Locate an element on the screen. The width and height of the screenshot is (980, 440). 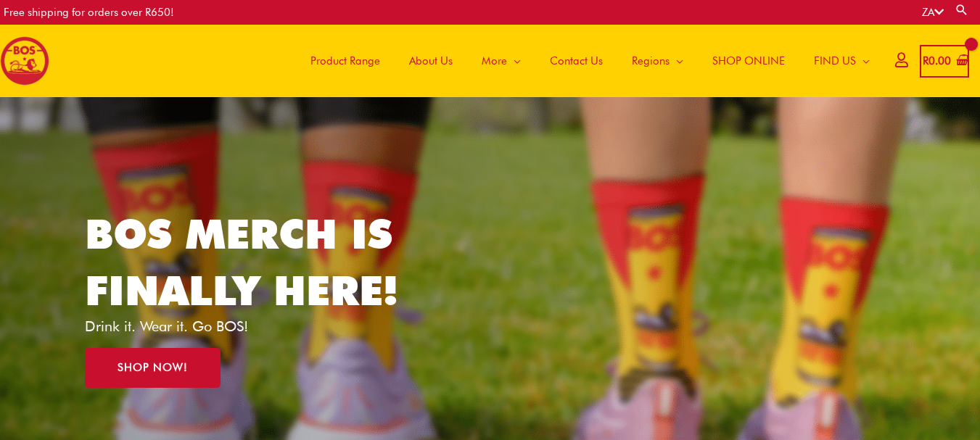
a: View Shopping Cart, empty is located at coordinates (944, 61).